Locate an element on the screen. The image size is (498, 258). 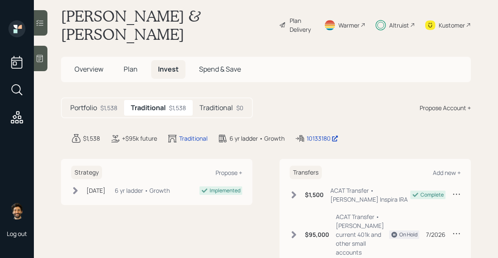
div: Complete is located at coordinates (432, 195).